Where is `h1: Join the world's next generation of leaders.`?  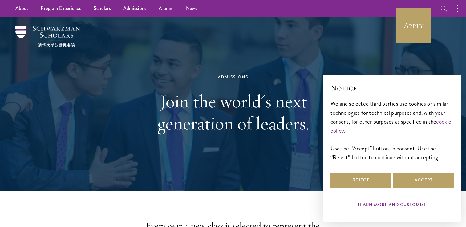
h1: Join the world's next generation of leaders. is located at coordinates (233, 112).